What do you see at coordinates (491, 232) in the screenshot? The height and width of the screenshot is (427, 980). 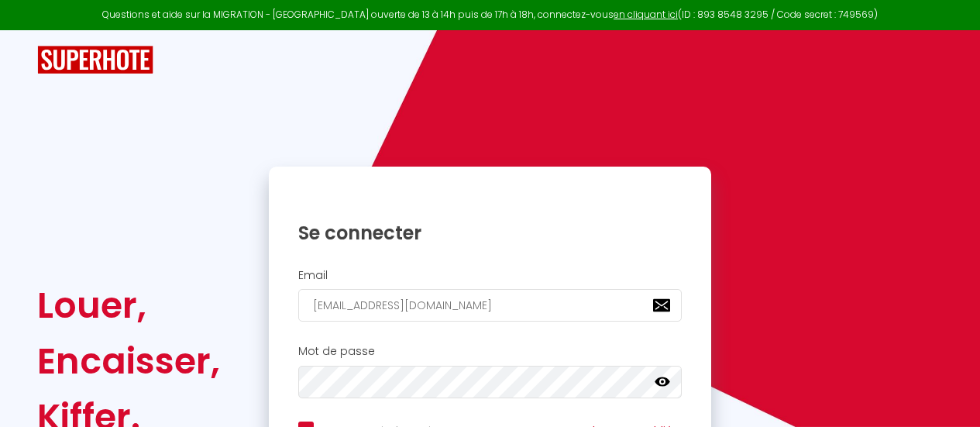 I see `h1: Se connecter` at bounding box center [491, 232].